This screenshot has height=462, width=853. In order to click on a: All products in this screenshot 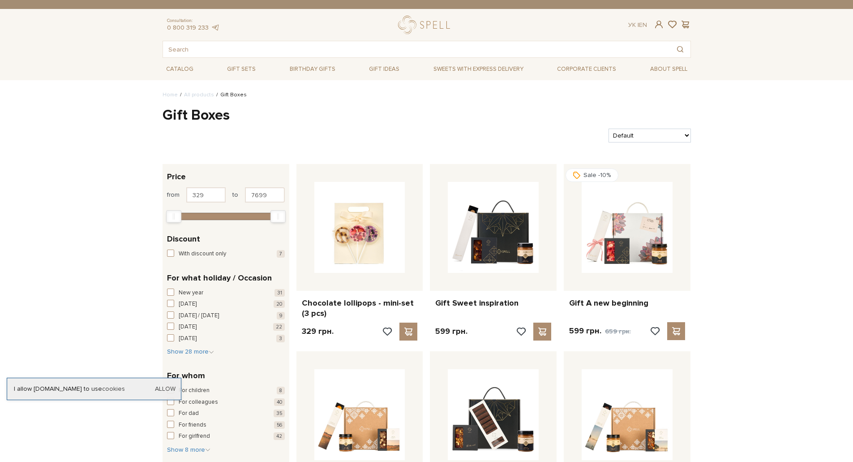, I will do `click(199, 94)`.